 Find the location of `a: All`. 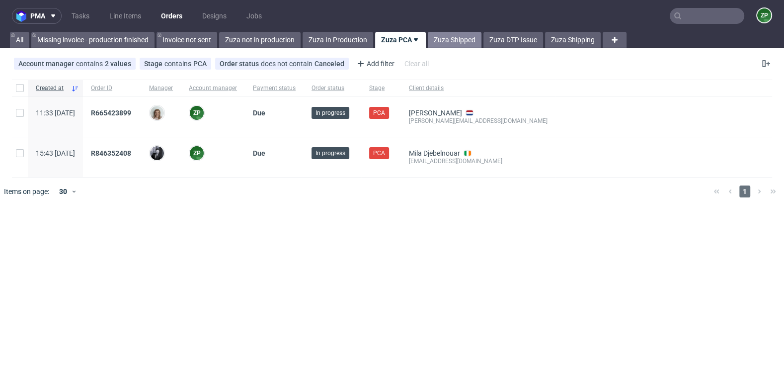

a: All is located at coordinates (19, 40).